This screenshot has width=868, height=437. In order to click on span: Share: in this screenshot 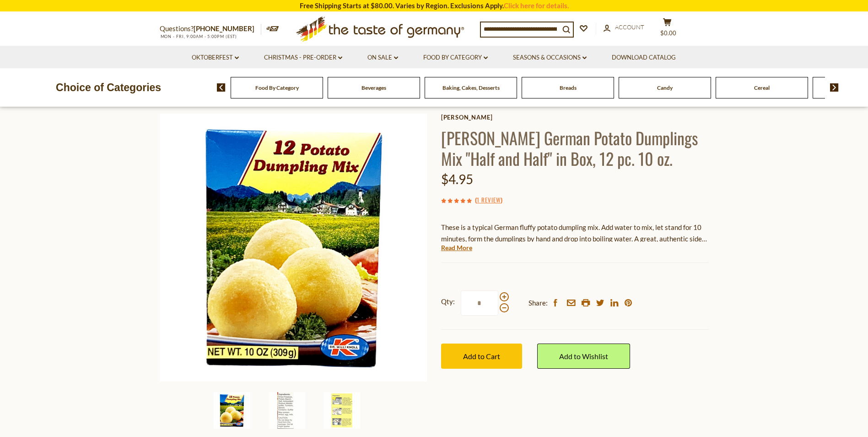, I will do `click(538, 303)`.